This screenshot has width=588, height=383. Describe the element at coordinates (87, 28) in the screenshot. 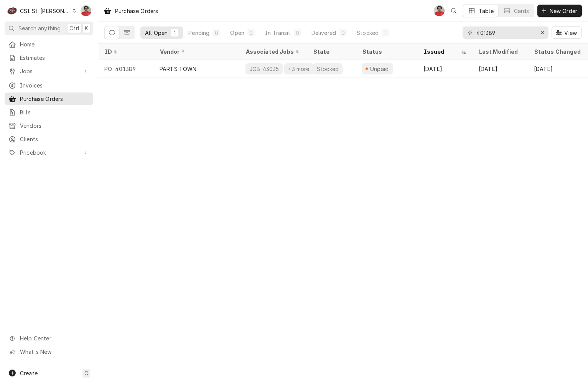

I see `span: K` at that location.